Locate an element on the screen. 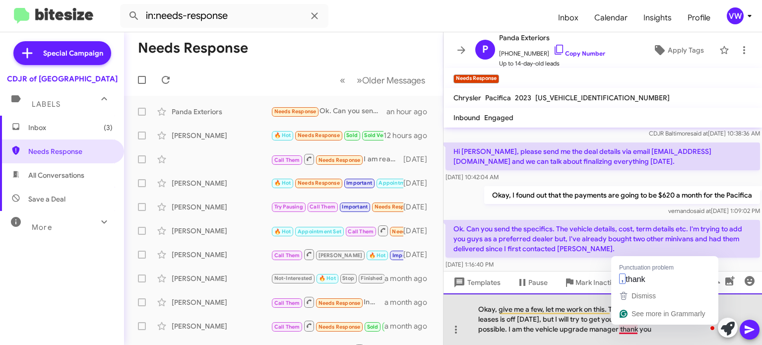 The image size is (762, 345). button: Previous is located at coordinates (342, 80).